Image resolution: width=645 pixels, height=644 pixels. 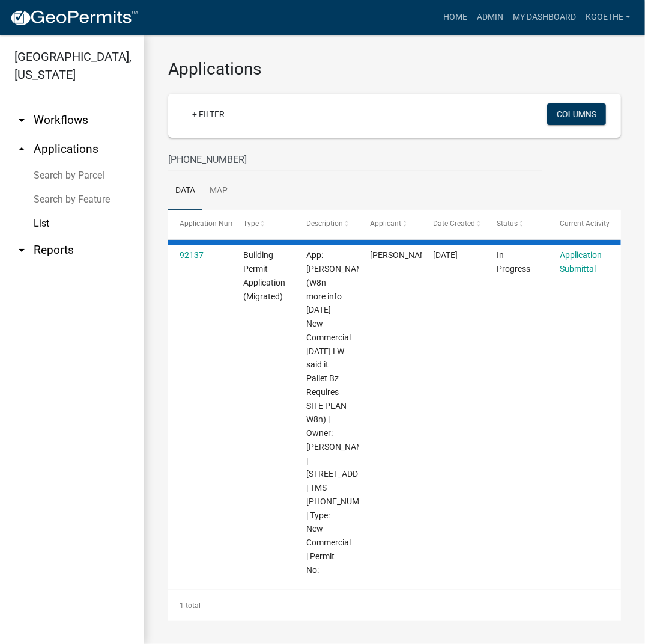 What do you see at coordinates (191, 255) in the screenshot?
I see `a: 92137` at bounding box center [191, 255].